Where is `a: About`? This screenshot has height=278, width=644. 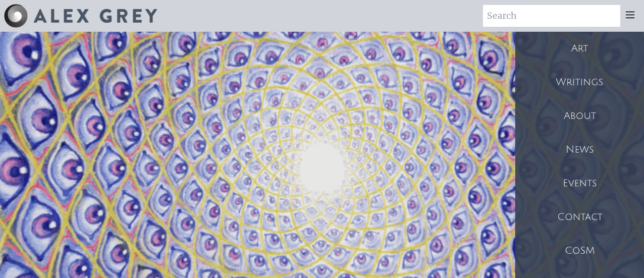 a: About is located at coordinates (580, 116).